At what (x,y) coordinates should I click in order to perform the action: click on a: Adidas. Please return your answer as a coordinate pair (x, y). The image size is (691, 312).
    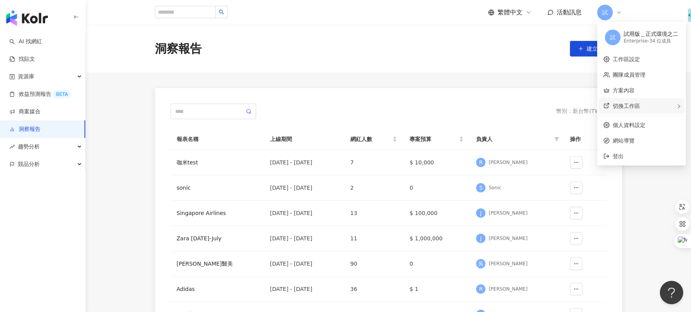
    Looking at the image, I should click on (217, 289).